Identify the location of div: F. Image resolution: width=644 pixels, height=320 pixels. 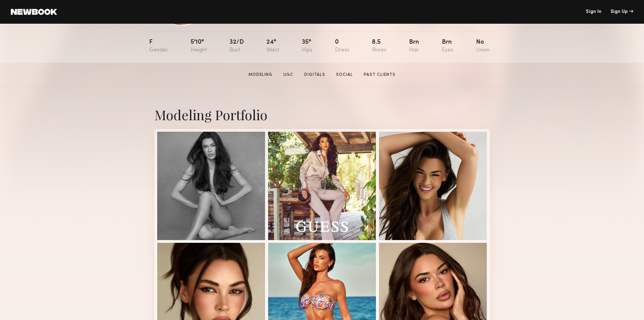
(158, 46).